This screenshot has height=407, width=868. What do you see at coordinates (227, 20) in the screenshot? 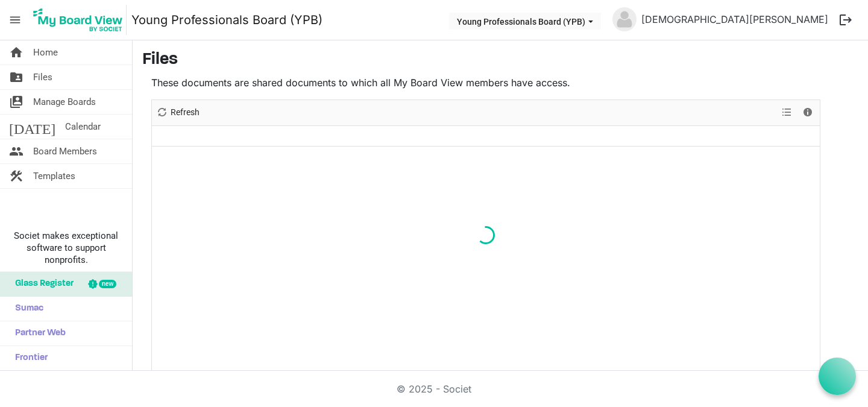
I see `a: Young Professionals Board (YPB)` at bounding box center [227, 20].